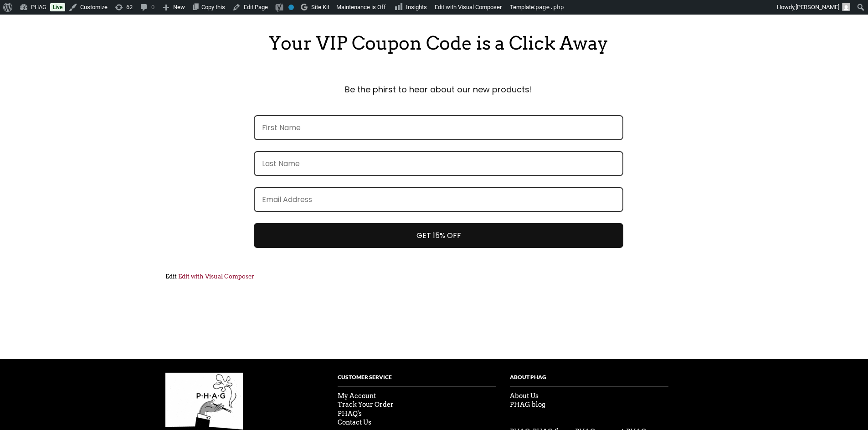 The width and height of the screenshot is (868, 430). I want to click on h1: Your VIP Coupon Code is a Click Away, so click(439, 44).